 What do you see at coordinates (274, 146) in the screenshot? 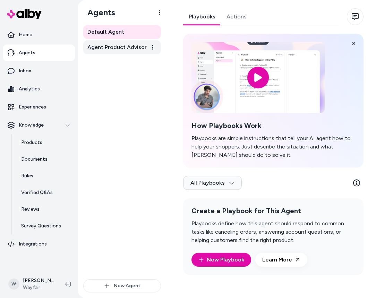
I see `p: Playbooks are simple instructions that tell your AI agent how to help your shoppers. Just describ...` at bounding box center [274, 146].